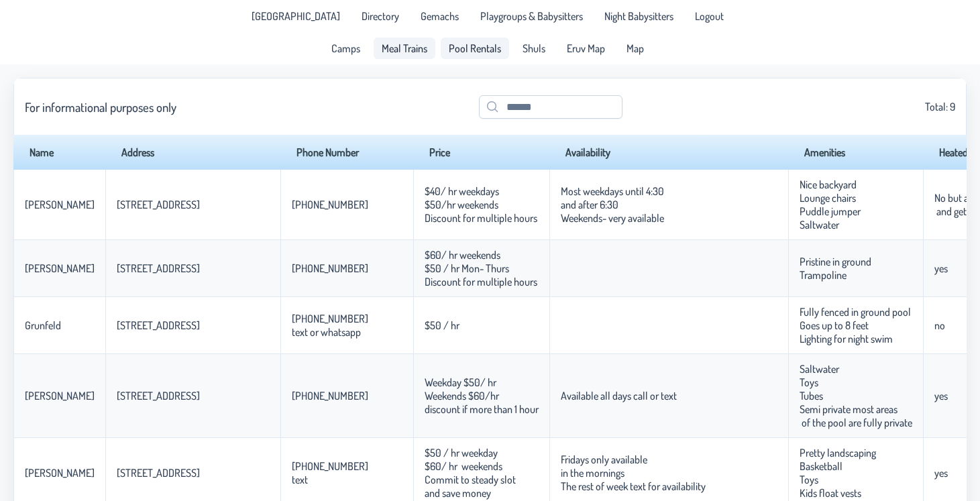 This screenshot has height=501, width=980. Describe the element at coordinates (381, 16) in the screenshot. I see `span: Directory` at that location.